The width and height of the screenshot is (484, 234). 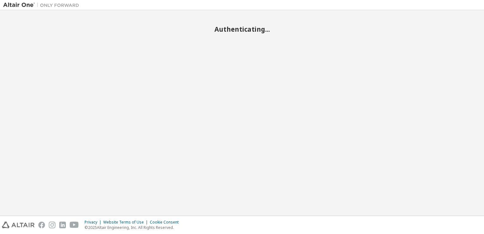 I want to click on div: Cookie Consent, so click(x=166, y=222).